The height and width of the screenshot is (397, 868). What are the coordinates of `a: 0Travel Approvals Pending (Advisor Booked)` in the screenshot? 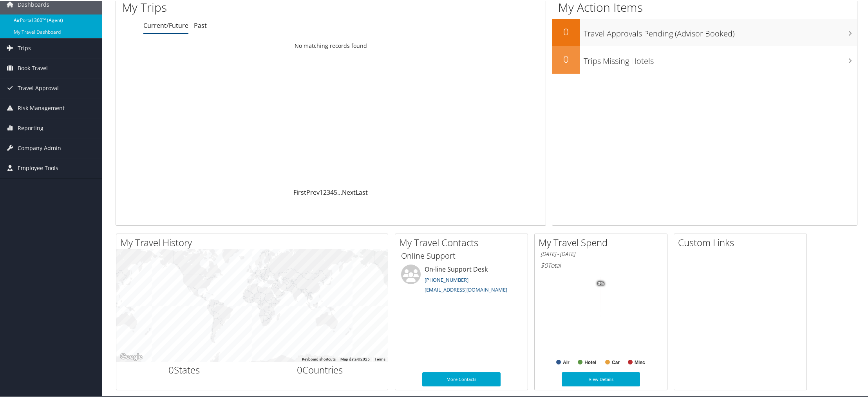 It's located at (705, 32).